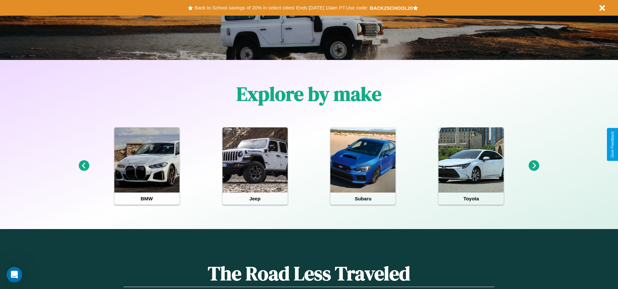 The image size is (618, 289). I want to click on h4: Subaru, so click(363, 198).